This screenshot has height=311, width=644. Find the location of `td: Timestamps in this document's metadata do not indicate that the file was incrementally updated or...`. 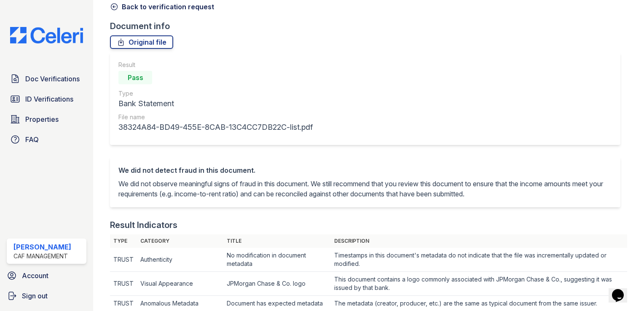

td: Timestamps in this document's metadata do not indicate that the file was incrementally updated or... is located at coordinates (479, 259).